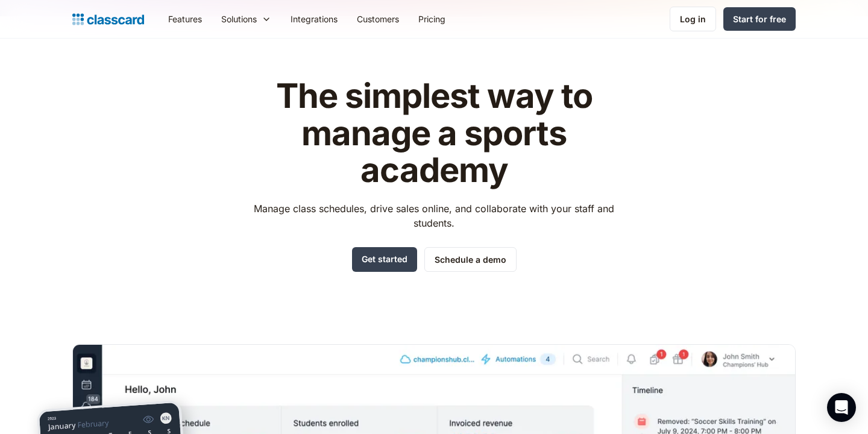 Image resolution: width=868 pixels, height=434 pixels. Describe the element at coordinates (470, 259) in the screenshot. I see `a: Schedule a demo` at that location.